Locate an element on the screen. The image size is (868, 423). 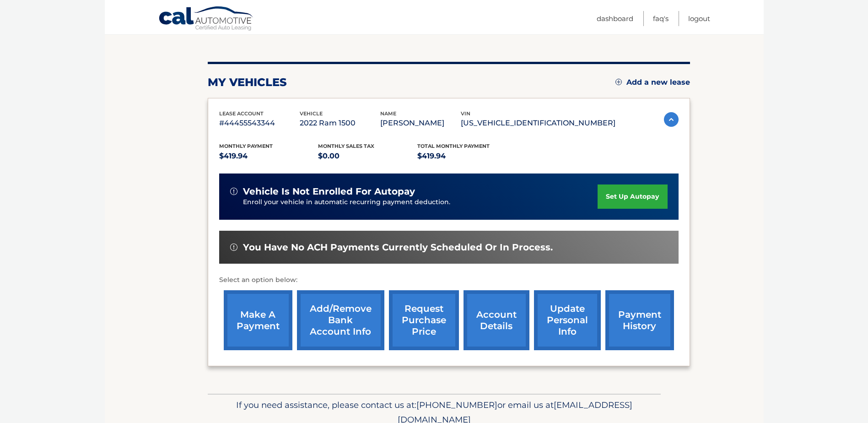
p: 2022 Ram 1500 is located at coordinates (340, 123).